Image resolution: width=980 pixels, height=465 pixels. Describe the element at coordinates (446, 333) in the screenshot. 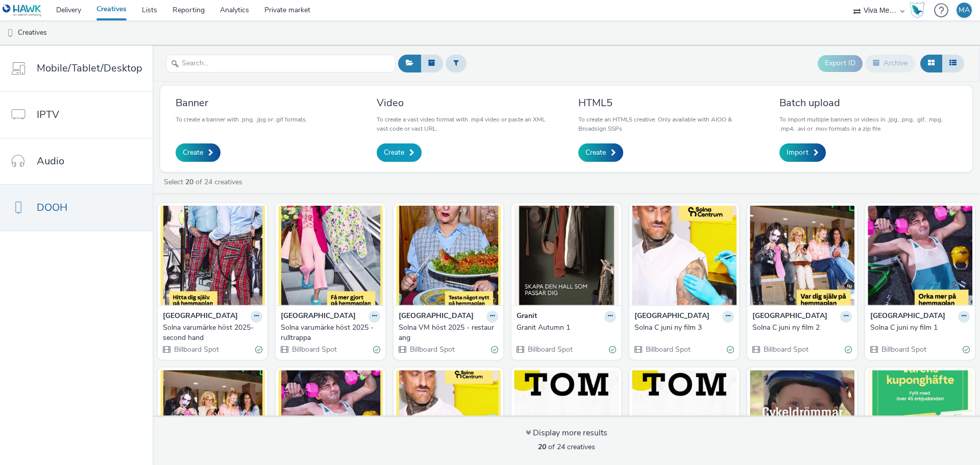

I see `div: Solna VM höst 2025 - restaurang` at that location.